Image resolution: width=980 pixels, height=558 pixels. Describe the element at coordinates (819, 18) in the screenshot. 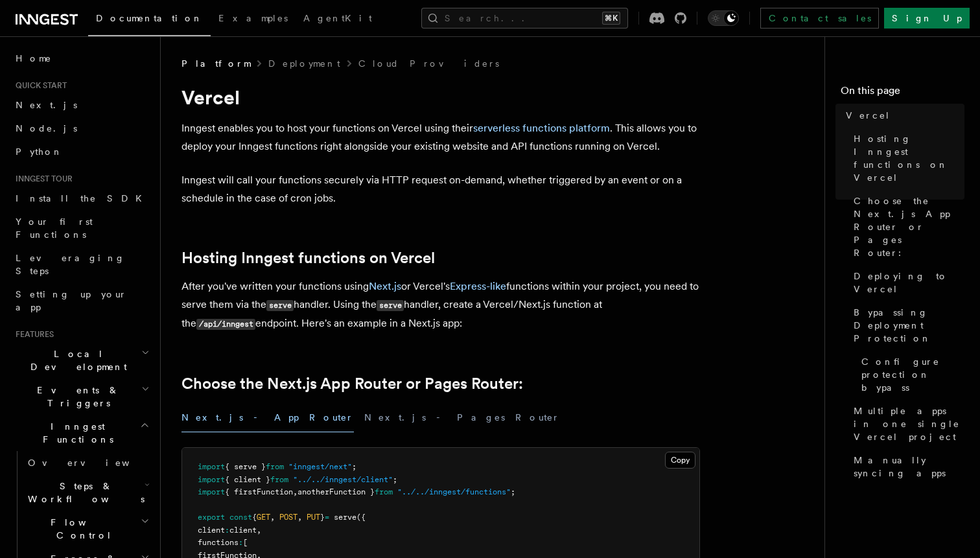

I see `a: Contact sales` at that location.